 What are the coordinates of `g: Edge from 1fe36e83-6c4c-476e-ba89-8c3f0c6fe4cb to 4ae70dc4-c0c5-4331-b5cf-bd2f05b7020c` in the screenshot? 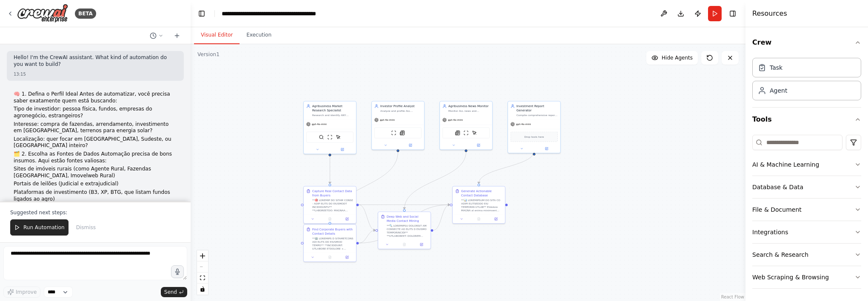 It's located at (435, 180).